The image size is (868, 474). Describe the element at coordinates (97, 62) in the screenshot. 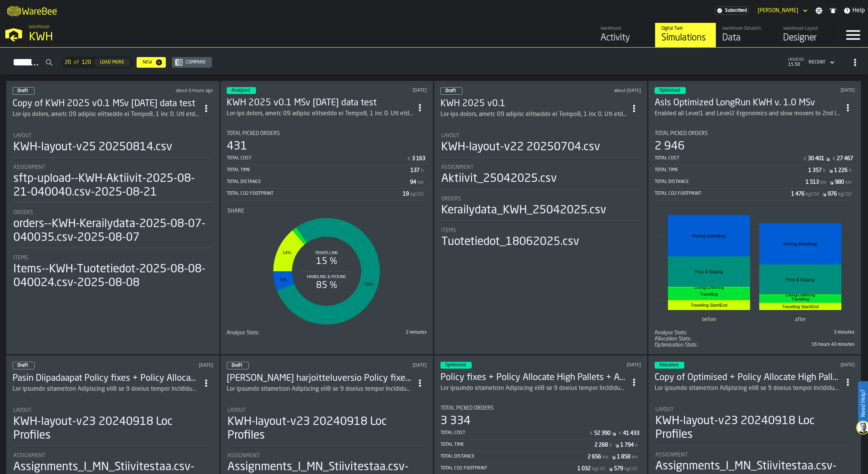

I see `div: ButtonLoadMore-Load More-Prev-First-Last` at that location.